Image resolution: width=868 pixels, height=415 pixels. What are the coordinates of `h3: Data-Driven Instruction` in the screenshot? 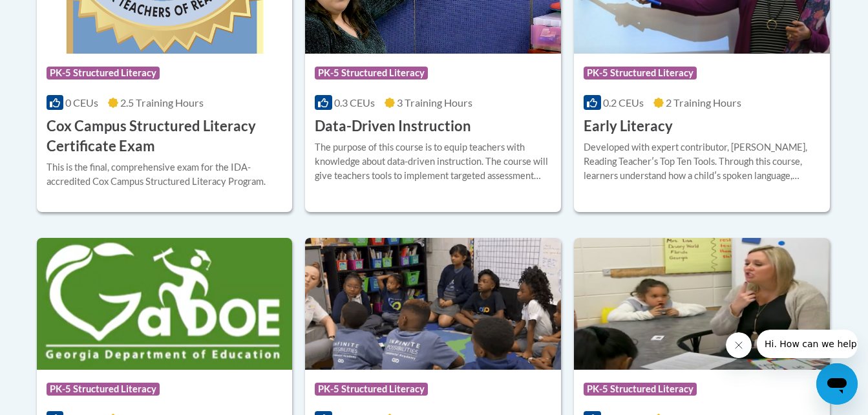 It's located at (393, 126).